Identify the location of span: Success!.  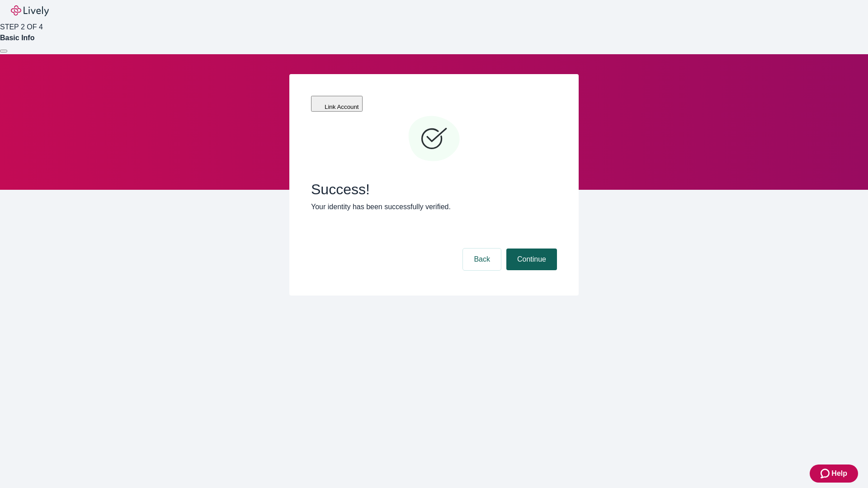
(434, 189).